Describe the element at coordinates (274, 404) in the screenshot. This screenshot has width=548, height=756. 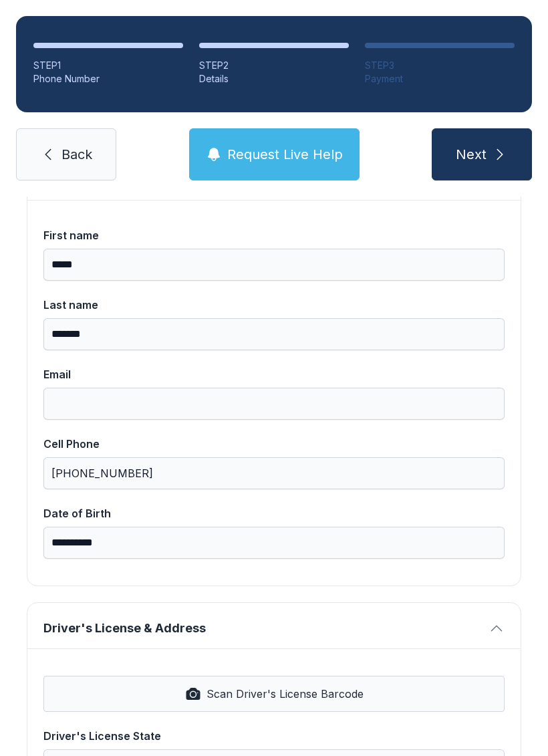
I see `input: Email` at that location.